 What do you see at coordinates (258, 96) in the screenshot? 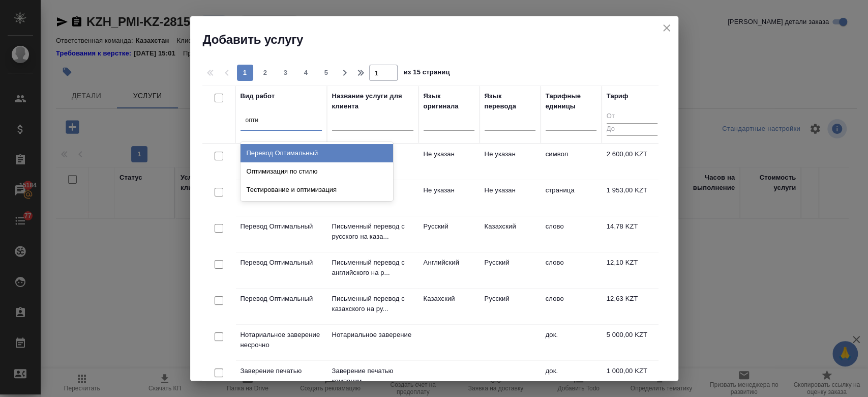
I see `div: Вид работ` at bounding box center [258, 96].